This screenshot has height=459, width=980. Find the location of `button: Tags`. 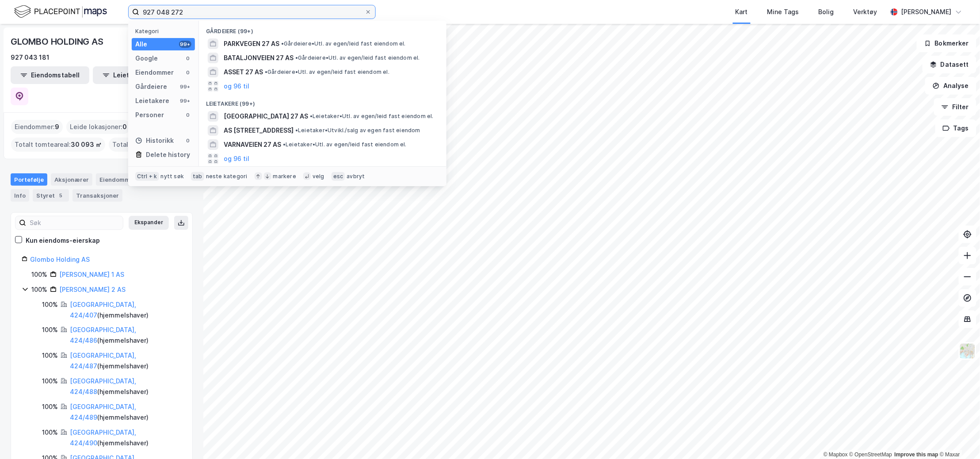

button: Tags is located at coordinates (955, 128).